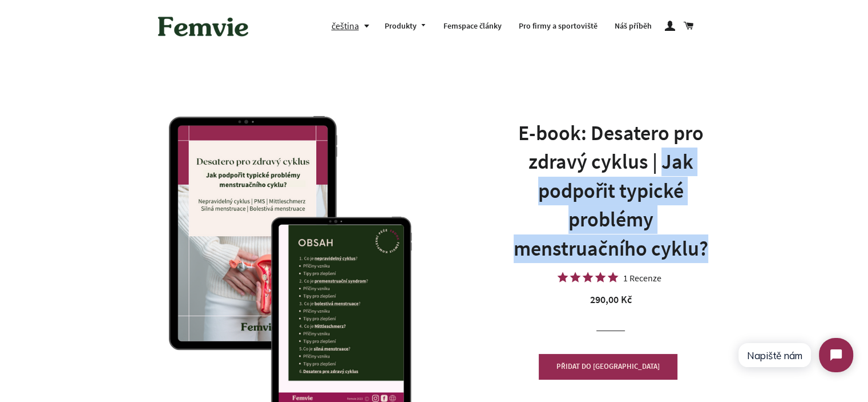 This screenshot has width=868, height=402. I want to click on img: Femvie, so click(203, 27).